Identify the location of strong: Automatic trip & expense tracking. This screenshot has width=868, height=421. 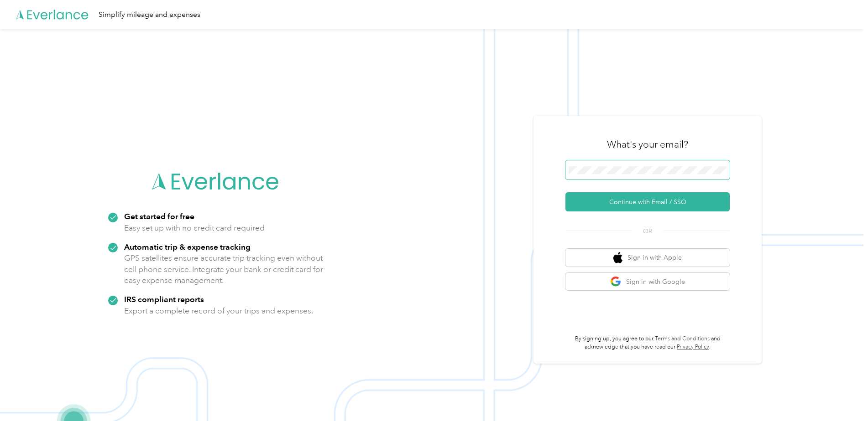
(187, 247).